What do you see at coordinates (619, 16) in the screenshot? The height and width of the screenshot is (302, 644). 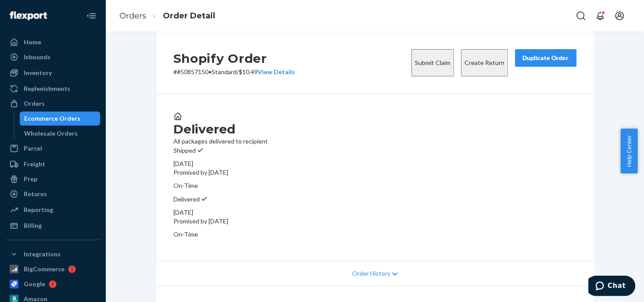 I see `button: Open account menu` at bounding box center [619, 16].